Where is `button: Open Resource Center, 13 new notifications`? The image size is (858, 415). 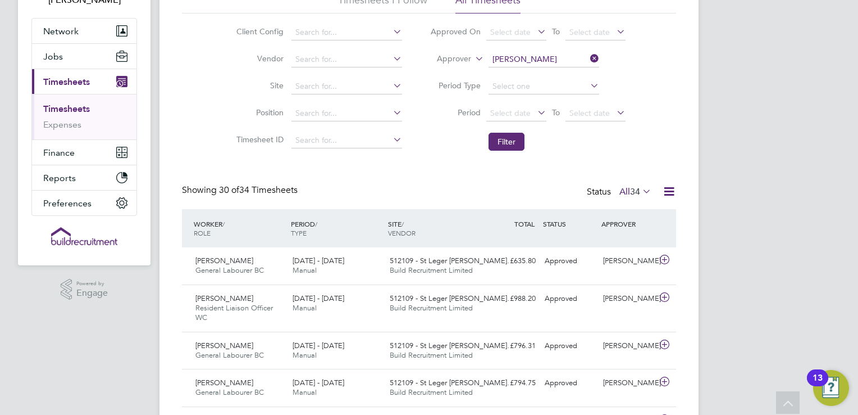 button: Open Resource Center, 13 new notifications is located at coordinates (831, 388).